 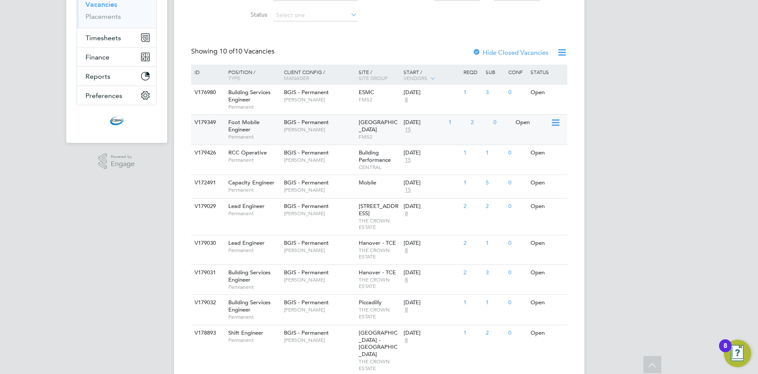 I want to click on div: Client Config /, so click(x=319, y=75).